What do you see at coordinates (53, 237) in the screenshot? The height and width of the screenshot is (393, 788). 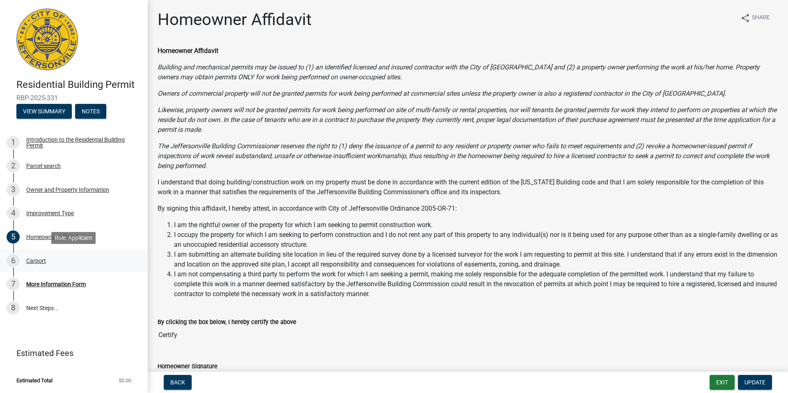 I see `div: Homeowner Affidavit` at bounding box center [53, 237].